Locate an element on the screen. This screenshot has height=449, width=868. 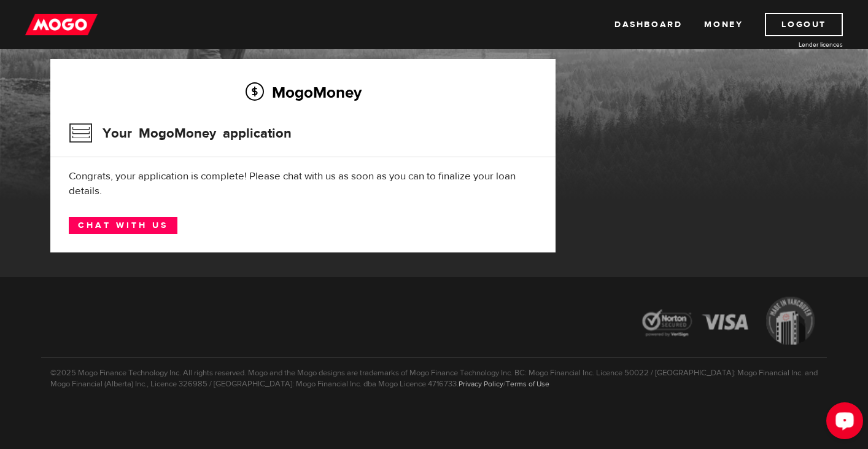
img: mogo_logo-11ee424be714fa7cbb0f0f49df9e16ec.png is located at coordinates (61, 25).